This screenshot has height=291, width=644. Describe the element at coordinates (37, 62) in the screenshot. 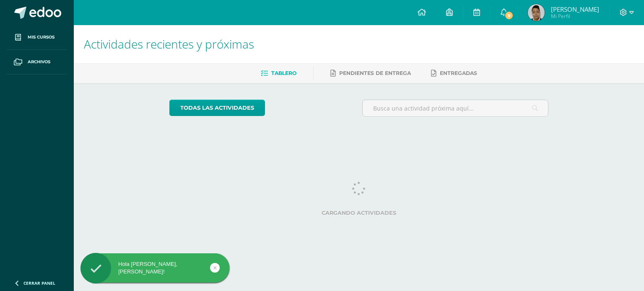

I see `a: Archivos` at that location.